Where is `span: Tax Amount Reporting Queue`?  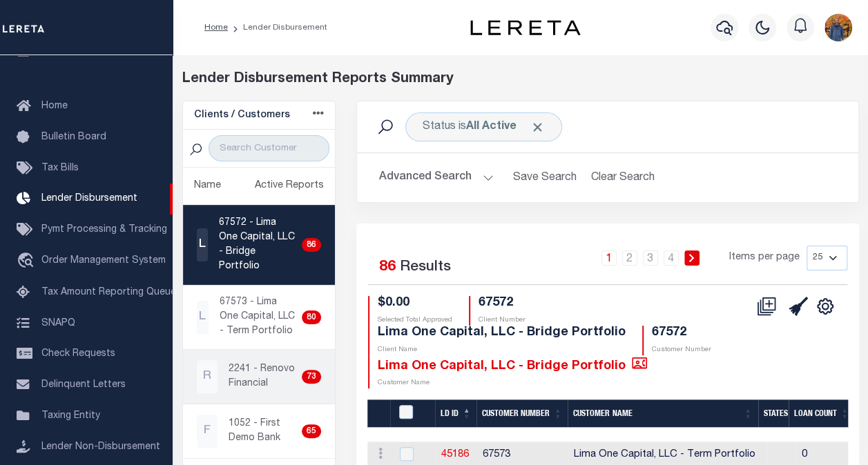 span: Tax Amount Reporting Queue is located at coordinates (108, 293).